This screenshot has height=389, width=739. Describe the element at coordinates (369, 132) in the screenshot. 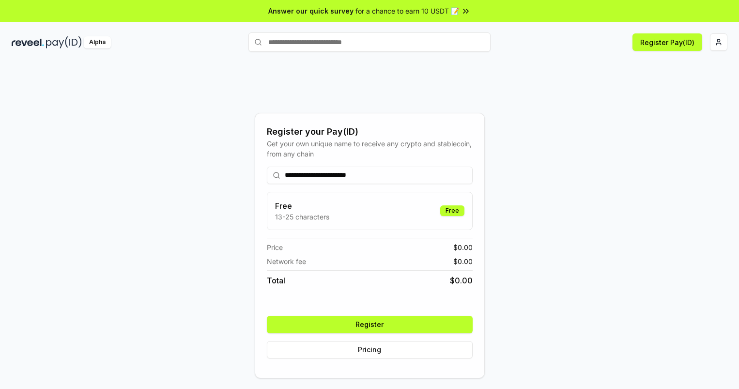

I see `div: Register your Pay(ID)` at that location.